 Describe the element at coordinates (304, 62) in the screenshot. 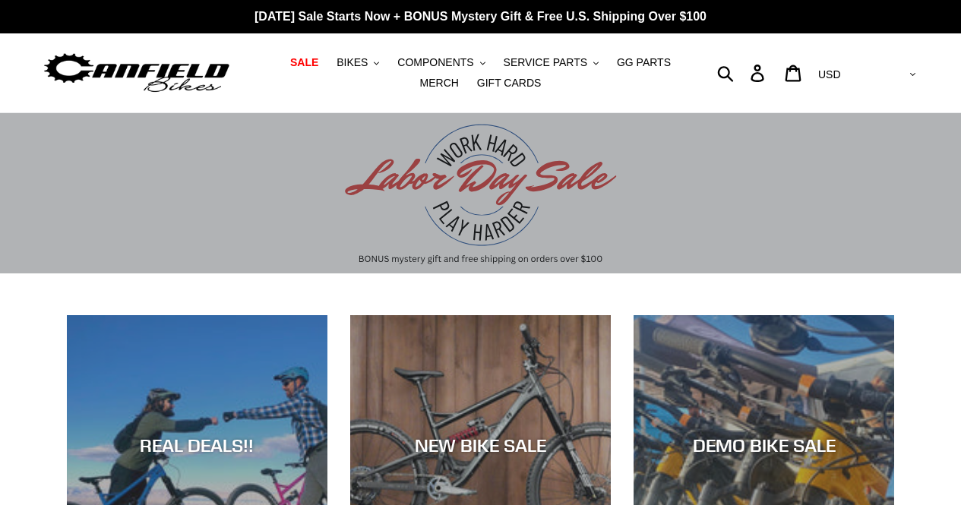

I see `span: SALE` at that location.